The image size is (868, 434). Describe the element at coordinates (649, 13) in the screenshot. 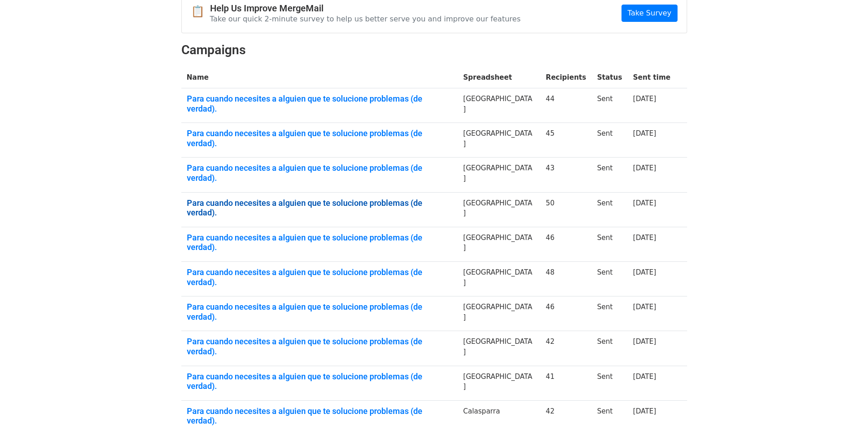

I see `a: Take Survey` at that location.